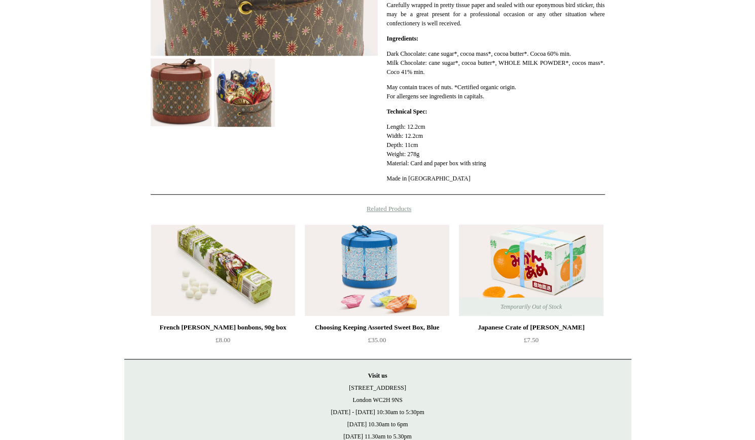  Describe the element at coordinates (377, 328) in the screenshot. I see `div: Choosing Keeping Assorted Sweet Box, Blue` at that location.